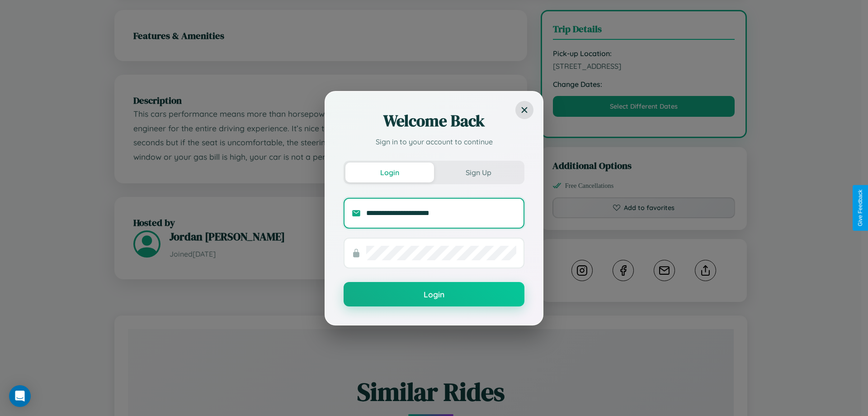 Image resolution: width=868 pixels, height=416 pixels. I want to click on p: Sign in to your account to continue, so click(434, 142).